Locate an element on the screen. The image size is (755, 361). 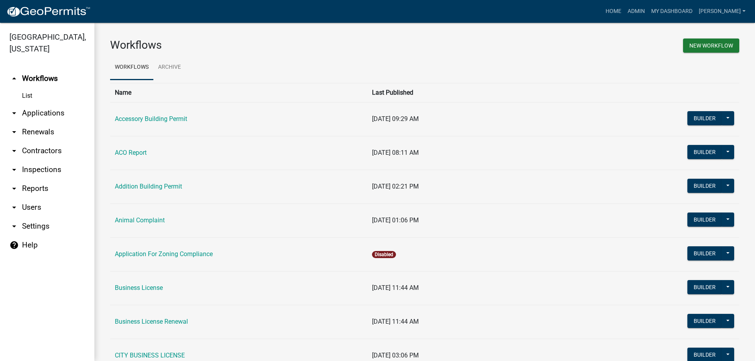
a: Home is located at coordinates (613, 11).